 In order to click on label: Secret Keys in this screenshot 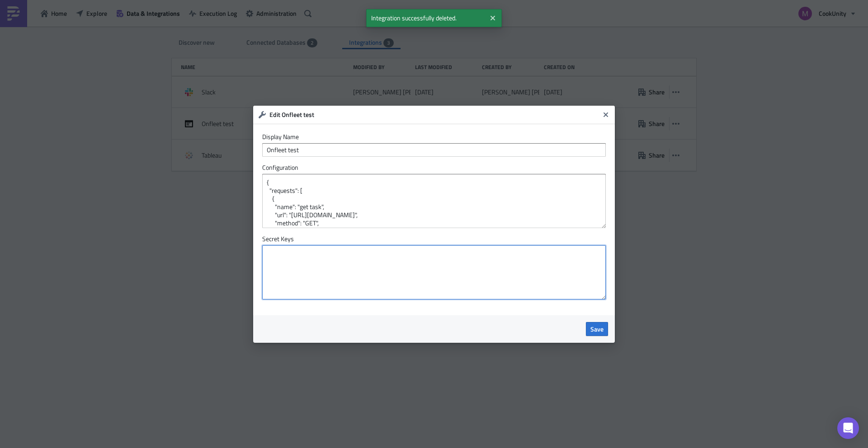, I will do `click(434, 239)`.